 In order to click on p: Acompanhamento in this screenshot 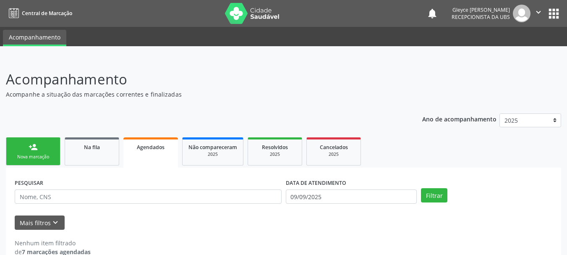, I will do `click(200, 79)`.